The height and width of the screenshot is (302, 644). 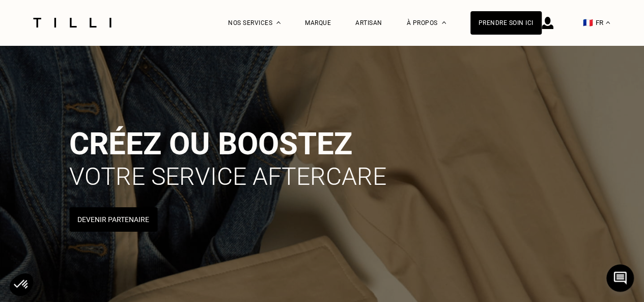 What do you see at coordinates (73, 22) in the screenshot?
I see `img: Logo du service de couturière Tilli` at bounding box center [73, 22].